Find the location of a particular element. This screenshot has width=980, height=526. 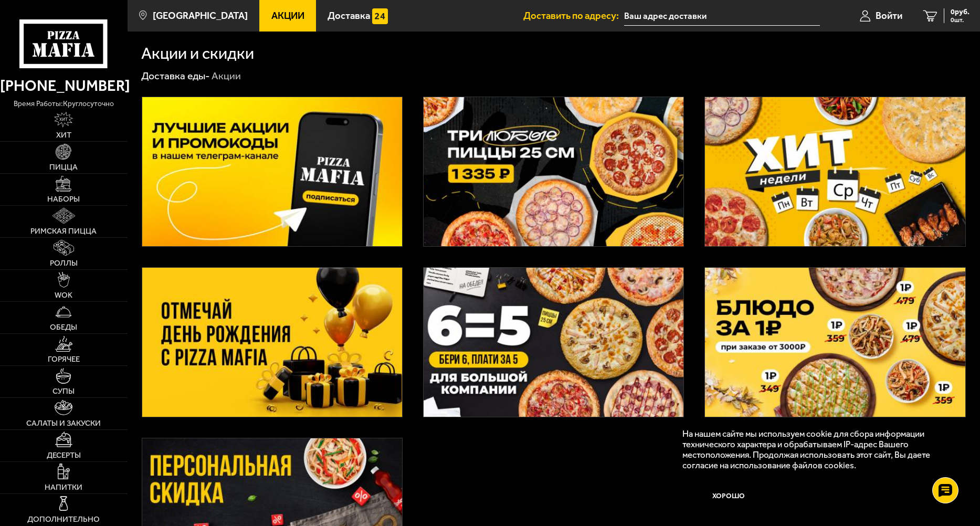

a: Доставка еды- is located at coordinates (175, 76).